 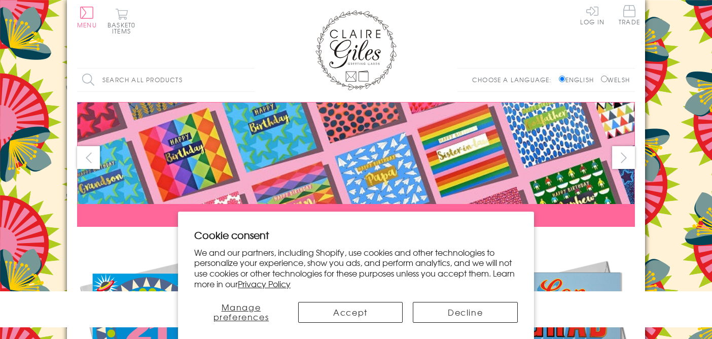 I want to click on p: We and our partners, including Shopify, use cookies and other technologies to personalize your ex..., so click(x=356, y=268).